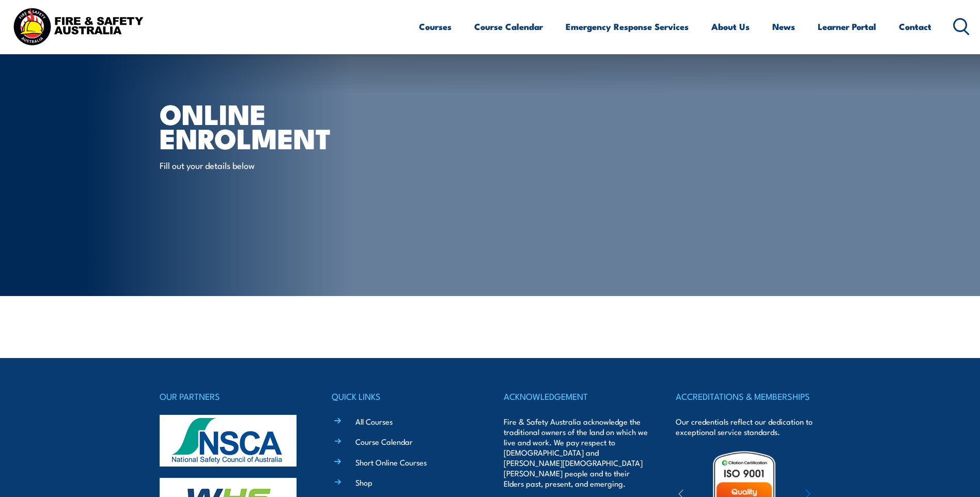 This screenshot has height=497, width=980. Describe the element at coordinates (784, 26) in the screenshot. I see `a: News` at that location.